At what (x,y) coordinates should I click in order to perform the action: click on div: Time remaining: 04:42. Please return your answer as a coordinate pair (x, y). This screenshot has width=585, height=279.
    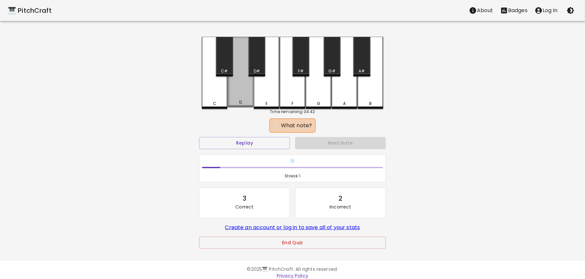
    Looking at the image, I should click on (292, 112).